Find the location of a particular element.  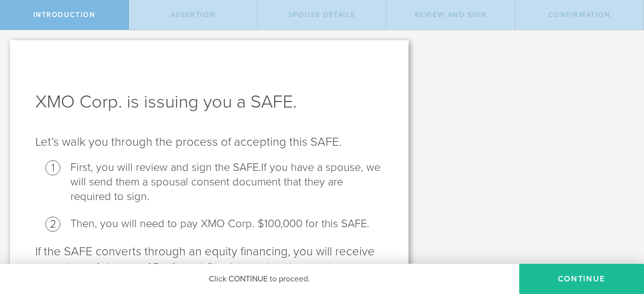

span: Review and Sign is located at coordinates (450, 15).